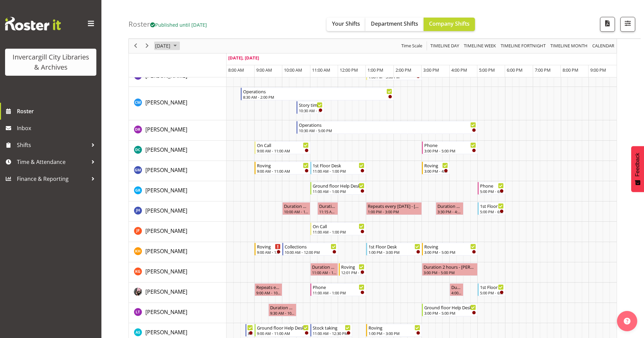 This screenshot has height=338, width=644. Describe the element at coordinates (52, 145) in the screenshot. I see `span: Shifts` at that location.